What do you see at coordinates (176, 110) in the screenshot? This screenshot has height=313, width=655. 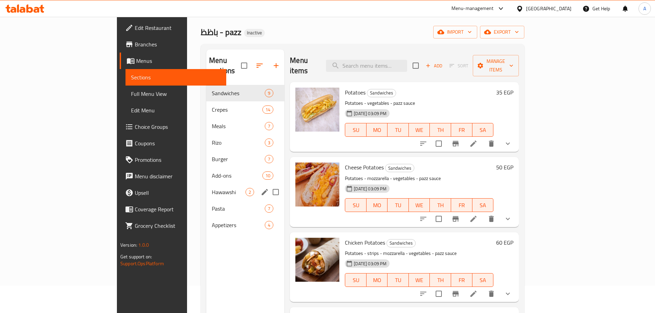 I see `span: Edit Menu` at bounding box center [176, 110].